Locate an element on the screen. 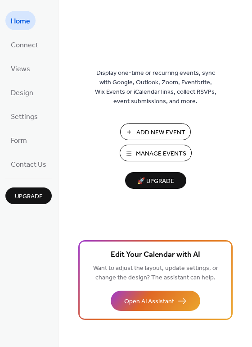 Image resolution: width=252 pixels, height=347 pixels. span: Want to adjust the layout, update settings, or change the design? The assistant can help. is located at coordinates (156, 273).